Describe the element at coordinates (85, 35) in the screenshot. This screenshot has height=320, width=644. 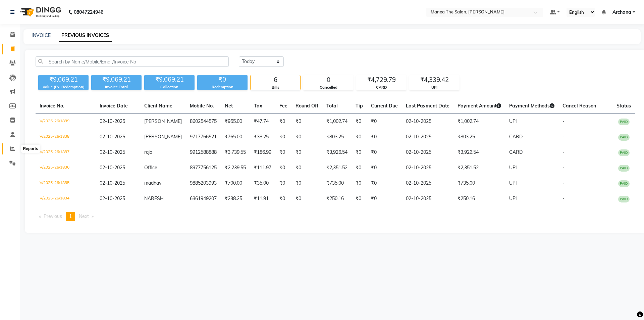
I see `a: PREVIOUS INVOICES` at that location.